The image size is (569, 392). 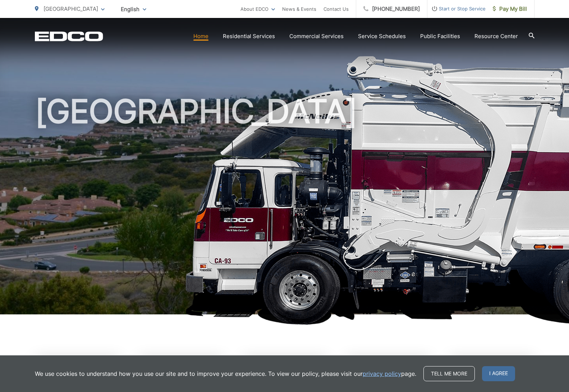 I want to click on p: We use cookies to understand how you use our site and to improve your experience. To view our pol..., so click(x=226, y=374).